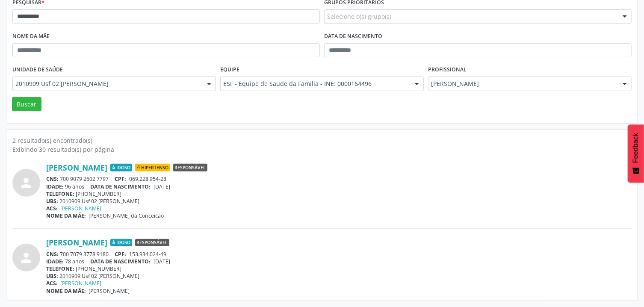  Describe the element at coordinates (353, 36) in the screenshot. I see `label: Data de nascimento` at that location.